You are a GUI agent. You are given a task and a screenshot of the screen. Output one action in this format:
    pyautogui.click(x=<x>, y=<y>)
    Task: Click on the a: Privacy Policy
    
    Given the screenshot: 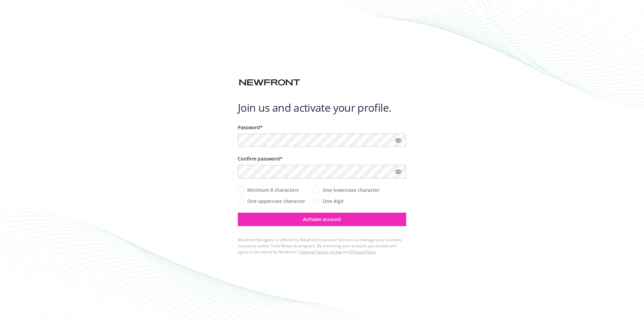 What is the action you would take?
    pyautogui.click(x=363, y=252)
    